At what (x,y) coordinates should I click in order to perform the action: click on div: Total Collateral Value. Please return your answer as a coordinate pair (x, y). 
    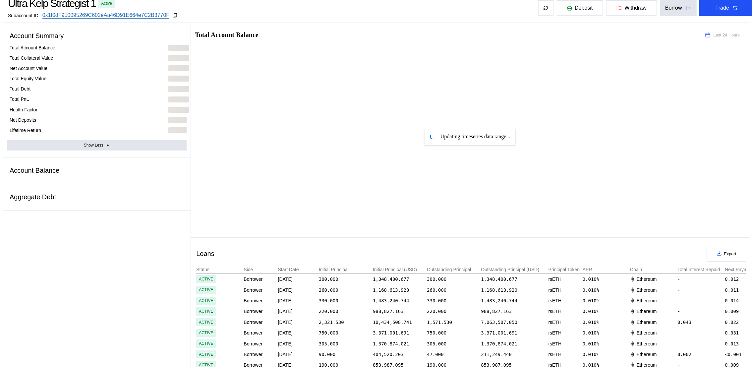
    Looking at the image, I should click on (31, 58).